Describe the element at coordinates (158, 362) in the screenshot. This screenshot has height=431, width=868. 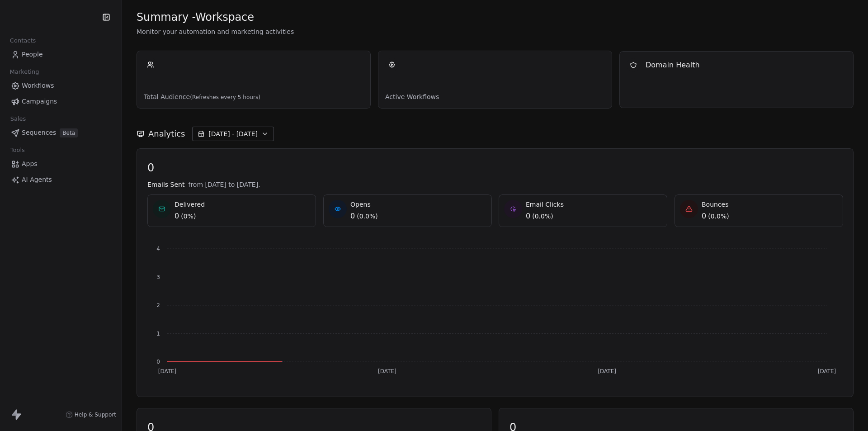
I see `tspan: 0` at that location.